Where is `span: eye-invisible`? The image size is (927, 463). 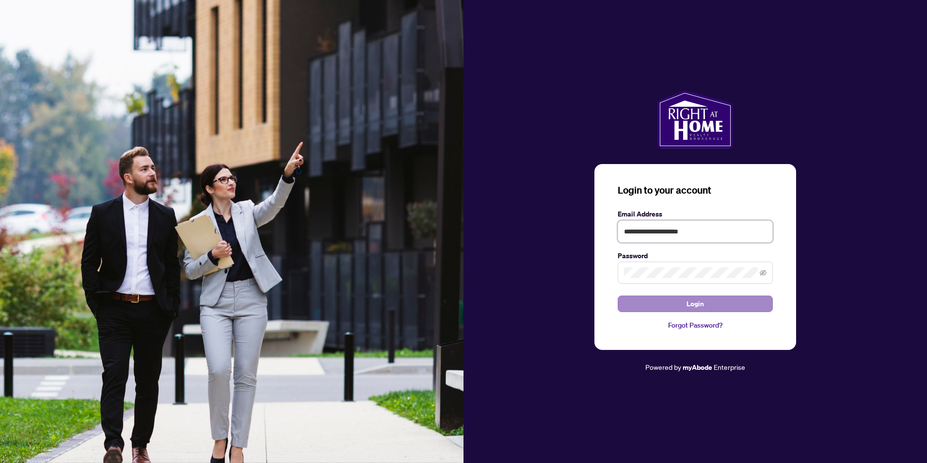
span: eye-invisible is located at coordinates (763, 272).